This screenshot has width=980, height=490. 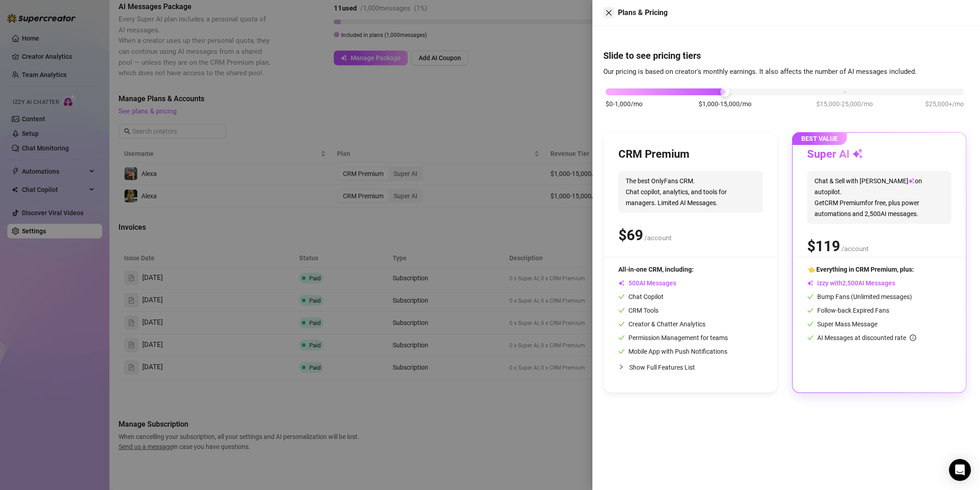 What do you see at coordinates (638, 310) in the screenshot?
I see `span: CRM Tools` at bounding box center [638, 310].